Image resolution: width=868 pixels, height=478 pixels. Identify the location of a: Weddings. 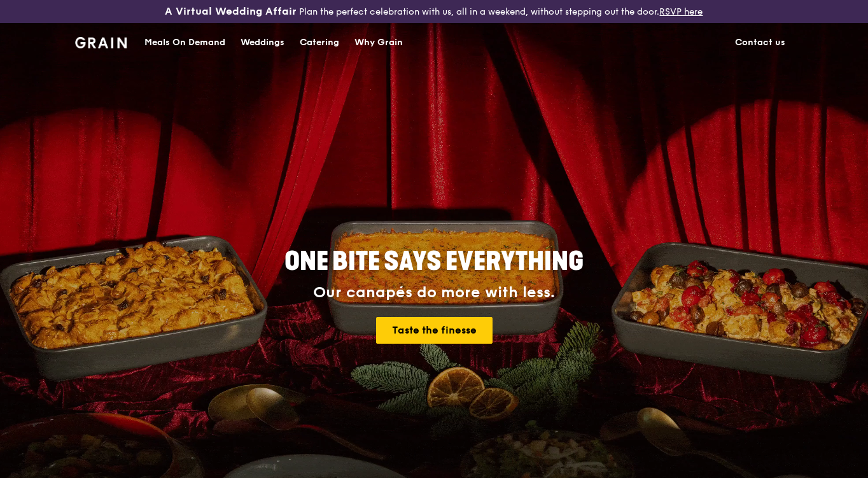
(262, 43).